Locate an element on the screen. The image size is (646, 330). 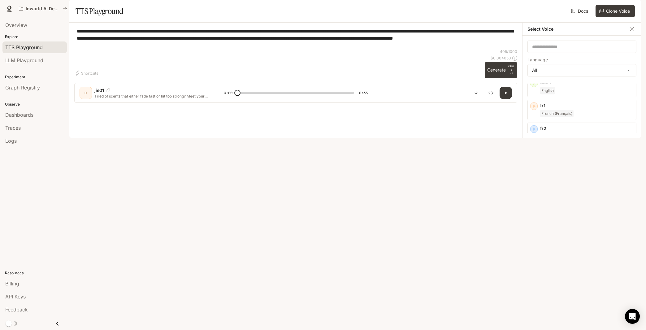
div: All is located at coordinates (582, 70).